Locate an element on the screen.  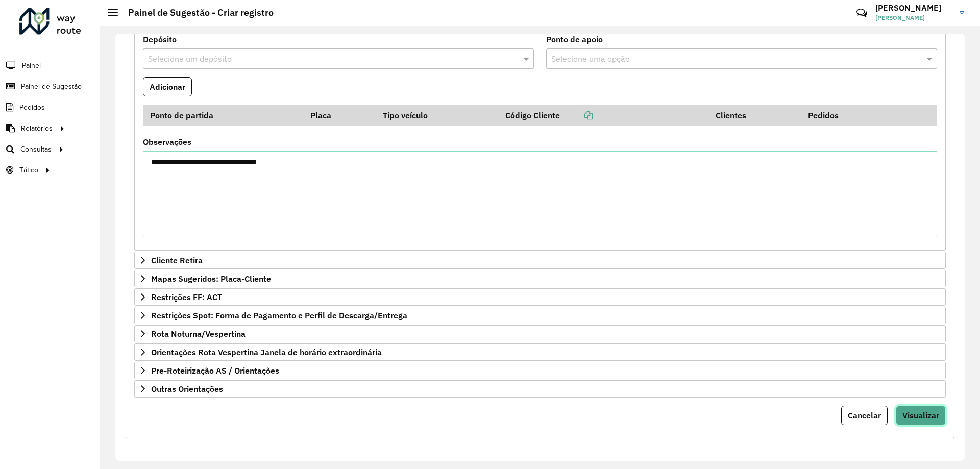
label: Depósito is located at coordinates (160, 40).